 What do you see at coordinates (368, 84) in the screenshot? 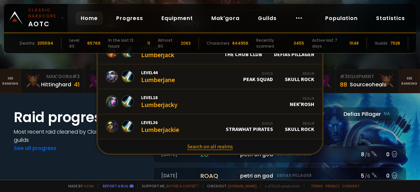
I see `div: Sourceoheals` at bounding box center [368, 84].